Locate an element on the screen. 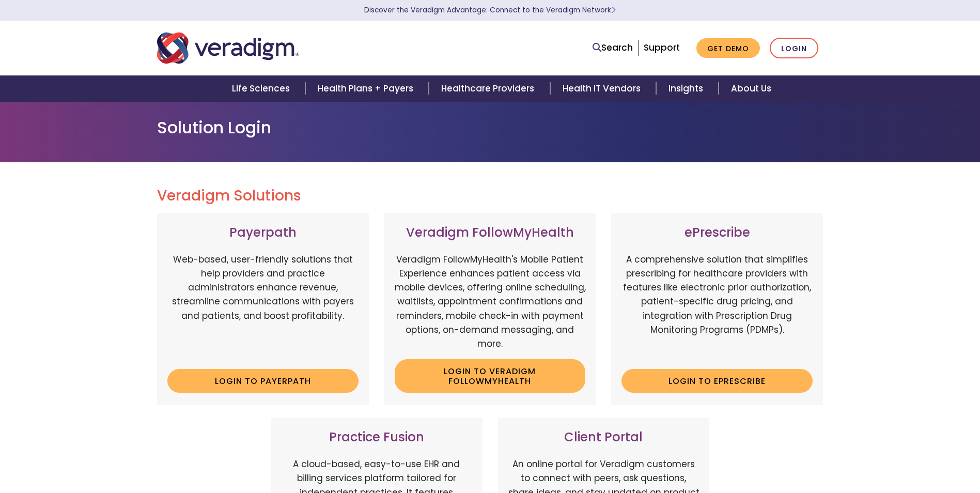 Image resolution: width=980 pixels, height=493 pixels. a: Get Demo is located at coordinates (728, 48).